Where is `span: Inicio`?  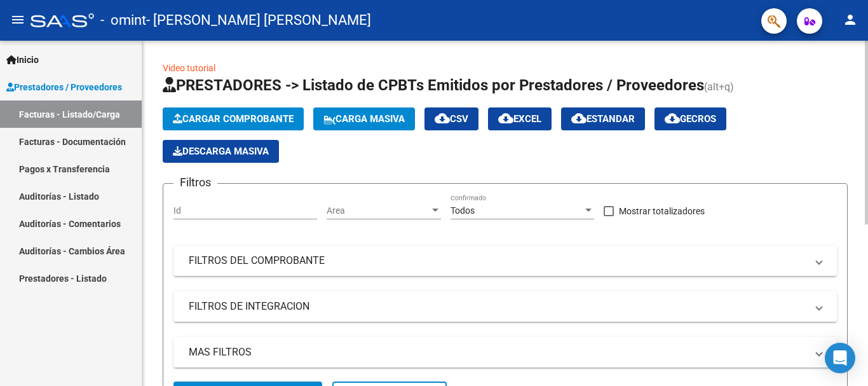 span: Inicio is located at coordinates (22, 59).